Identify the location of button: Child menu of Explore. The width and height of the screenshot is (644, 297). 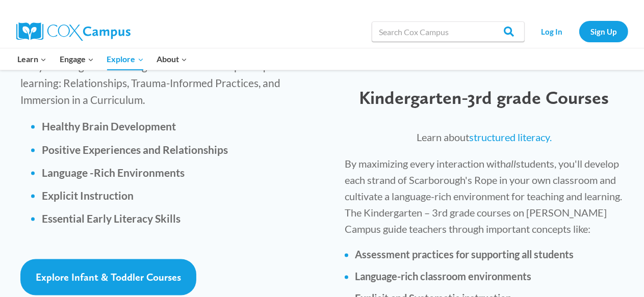
(125, 59).